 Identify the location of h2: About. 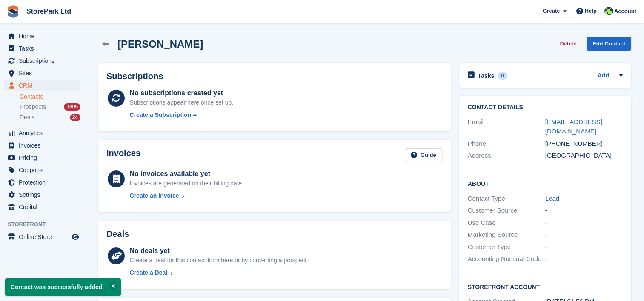
(545, 183).